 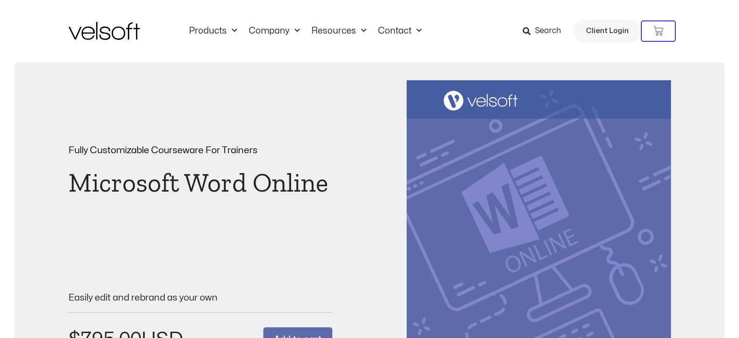 I want to click on a: CompanyMenu Toggle, so click(x=274, y=31).